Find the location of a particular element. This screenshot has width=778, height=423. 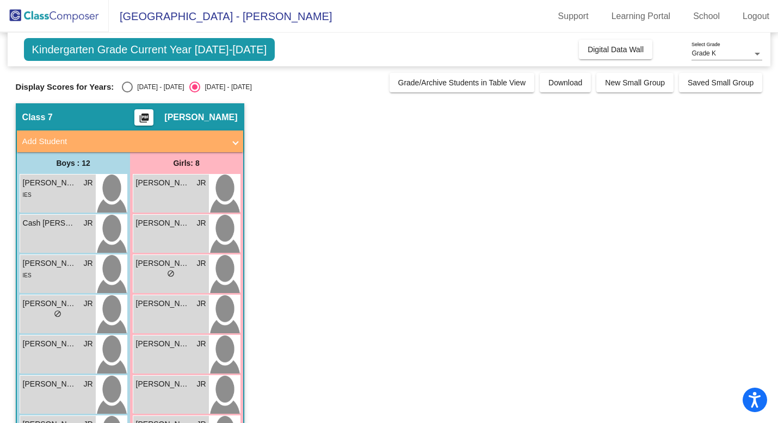

div: Girls: 8 is located at coordinates (187, 163).